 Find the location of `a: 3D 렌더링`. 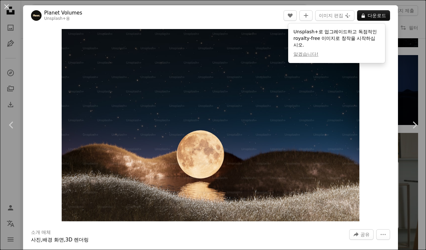

a: 3D 렌더링 is located at coordinates (77, 240).